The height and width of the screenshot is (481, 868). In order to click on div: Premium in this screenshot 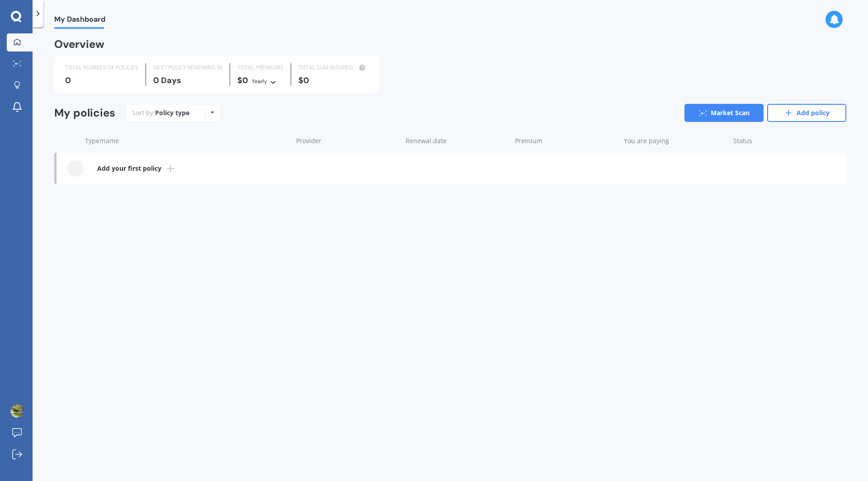, I will do `click(566, 140)`.